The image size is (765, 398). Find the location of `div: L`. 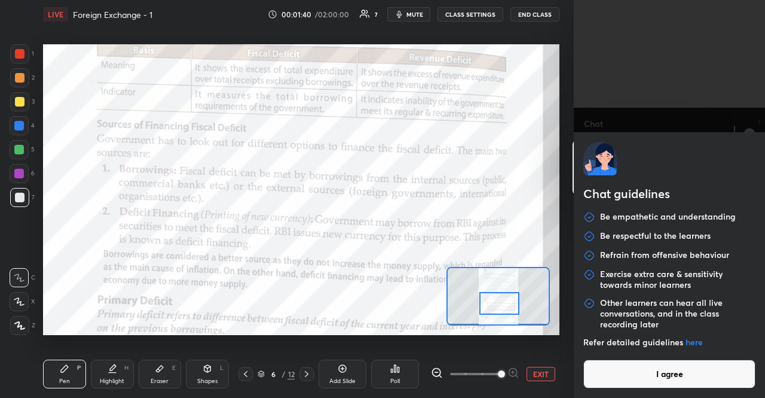

div: L is located at coordinates (222, 368).